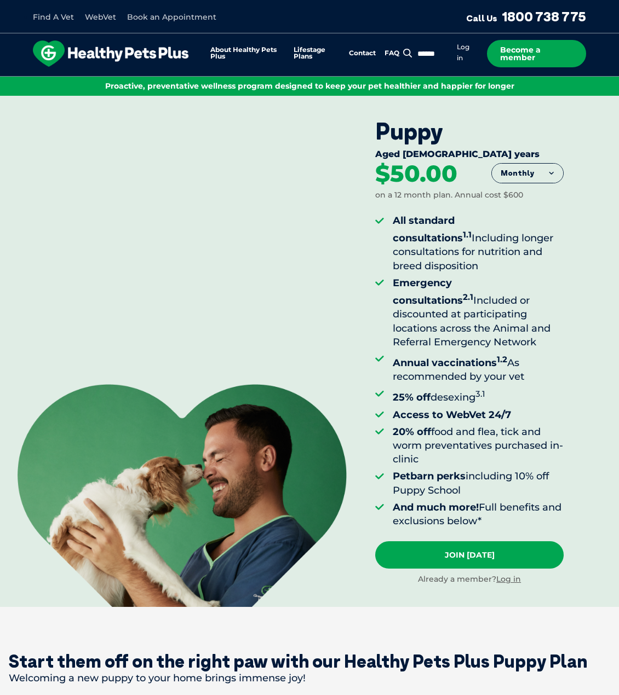 Image resolution: width=619 pixels, height=695 pixels. What do you see at coordinates (478, 483) in the screenshot?
I see `li: including 10% off Puppy School` at bounding box center [478, 483].